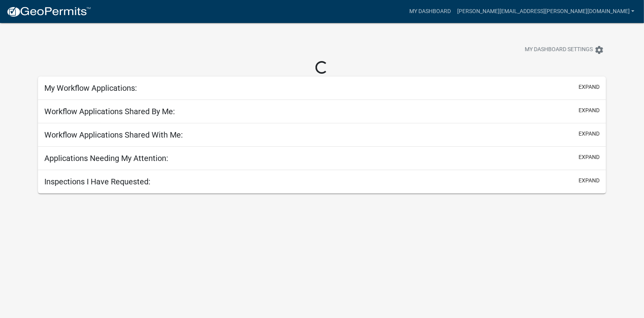 Image resolution: width=644 pixels, height=318 pixels. Describe the element at coordinates (106, 158) in the screenshot. I see `h5: Applications Needing My Attention:` at that location.